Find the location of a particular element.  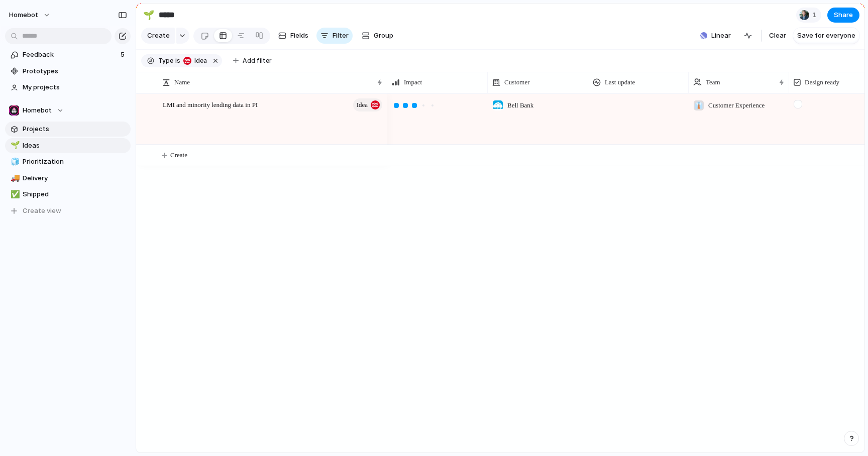

span: Customer is located at coordinates (517, 82).